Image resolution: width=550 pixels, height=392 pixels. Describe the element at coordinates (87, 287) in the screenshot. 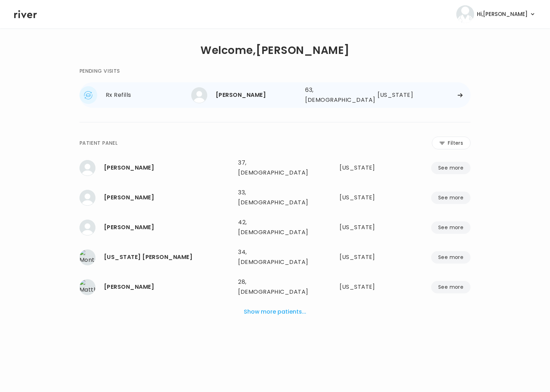

I see `img: Matthew Brinkman` at that location.